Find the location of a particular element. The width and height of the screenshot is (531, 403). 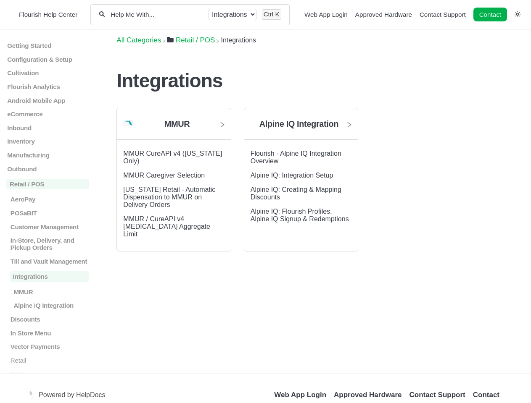

h1: Integrations is located at coordinates (300, 81).